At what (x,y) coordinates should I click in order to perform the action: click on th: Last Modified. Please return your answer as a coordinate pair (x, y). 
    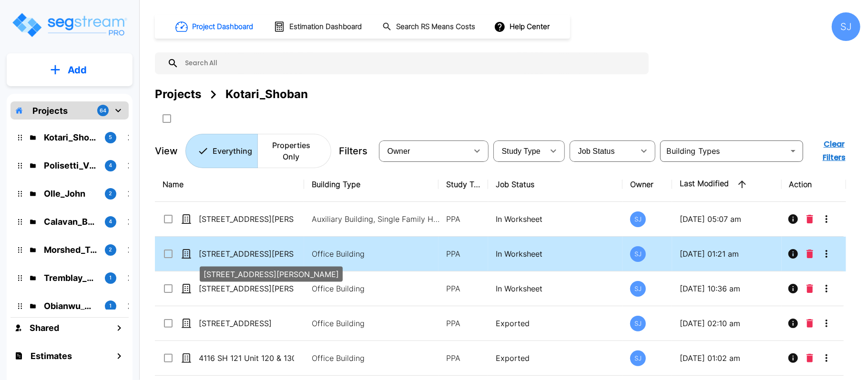
    Looking at the image, I should click on (727, 184).